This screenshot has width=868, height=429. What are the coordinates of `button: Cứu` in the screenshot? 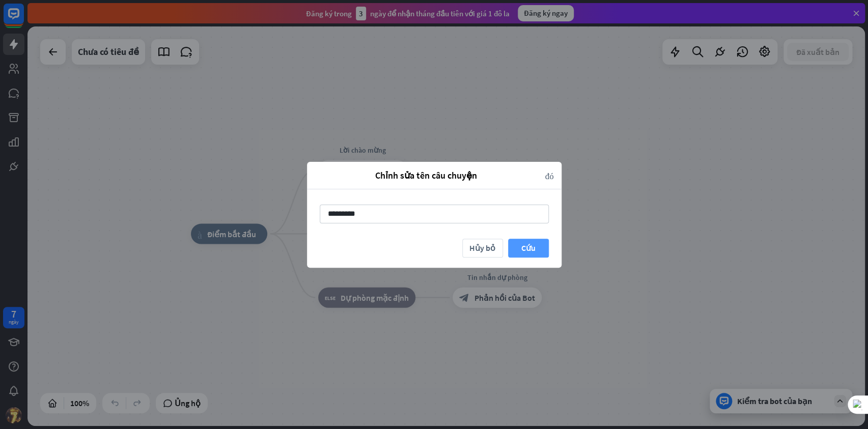 It's located at (528, 248).